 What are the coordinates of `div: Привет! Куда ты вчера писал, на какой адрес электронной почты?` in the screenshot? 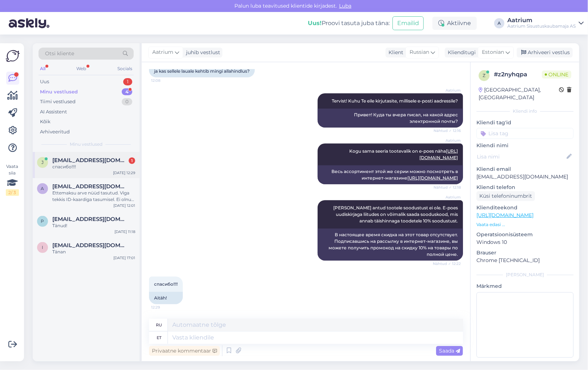 It's located at (390, 118).